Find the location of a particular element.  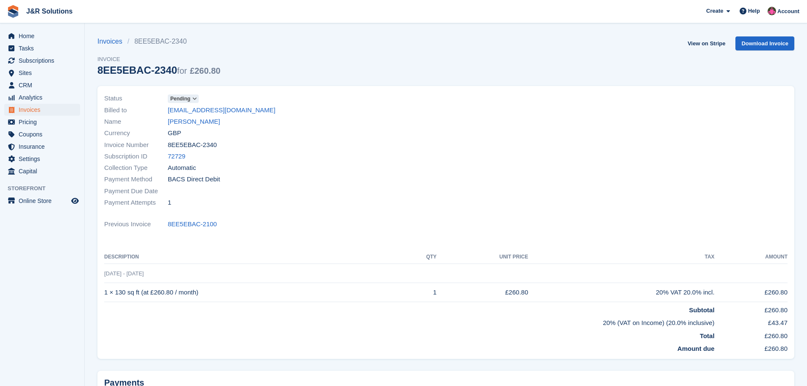

th: QTY is located at coordinates (420, 257).